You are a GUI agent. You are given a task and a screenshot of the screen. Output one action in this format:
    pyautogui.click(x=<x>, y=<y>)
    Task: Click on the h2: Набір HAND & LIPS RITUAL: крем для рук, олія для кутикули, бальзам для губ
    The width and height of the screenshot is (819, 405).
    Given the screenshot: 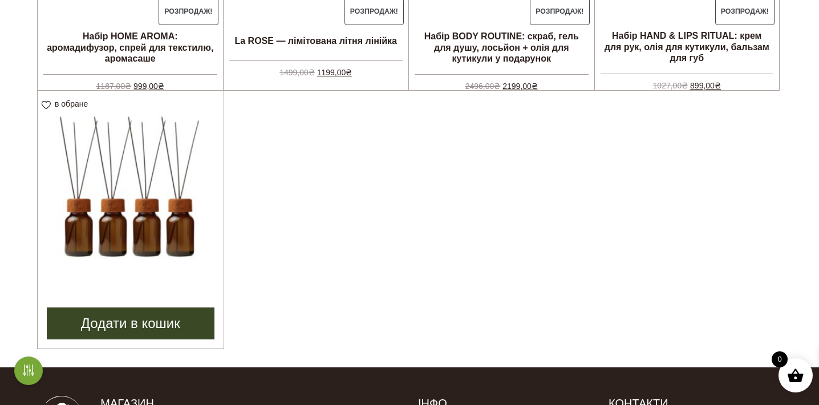 What is the action you would take?
    pyautogui.click(x=687, y=47)
    